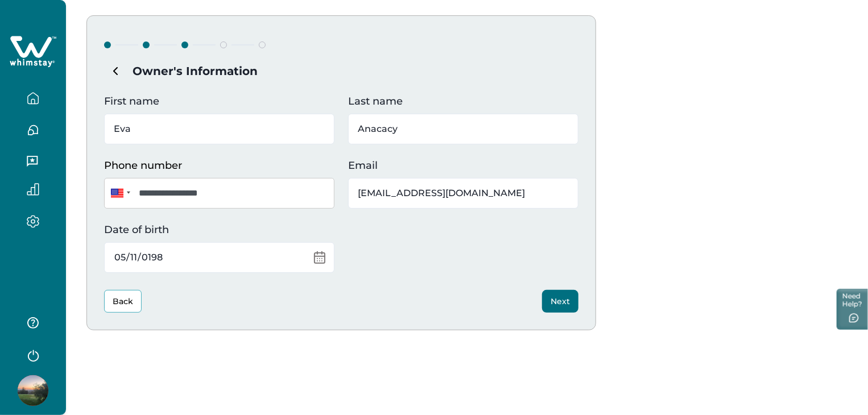  I want to click on h4: Owner's Information, so click(342, 71).